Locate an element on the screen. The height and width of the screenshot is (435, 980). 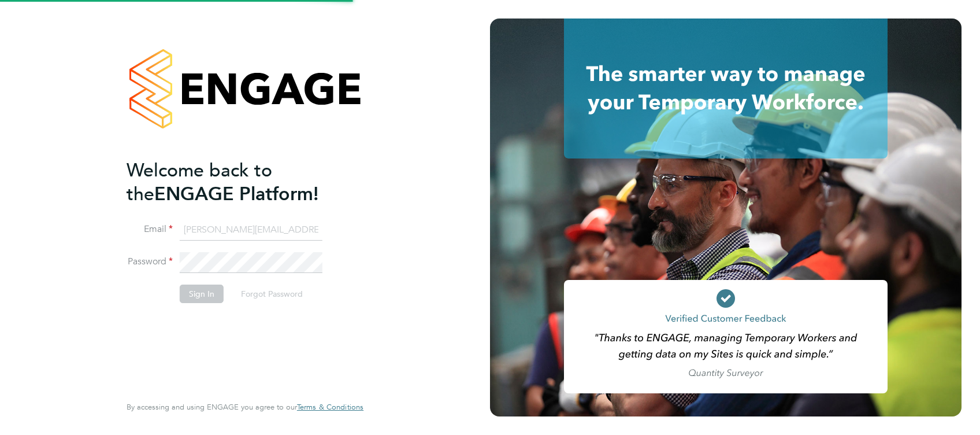
span: Terms & Conditions is located at coordinates (330, 406).